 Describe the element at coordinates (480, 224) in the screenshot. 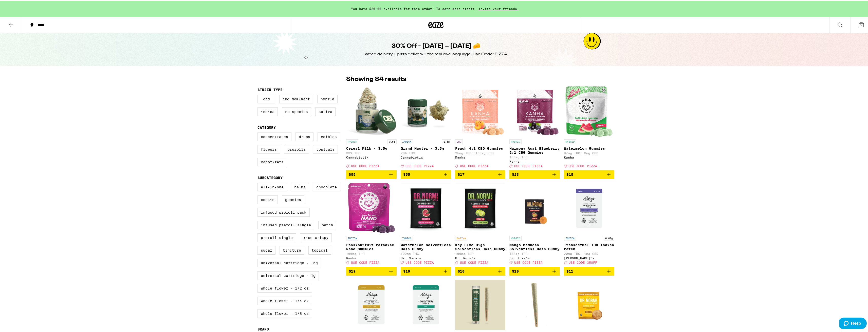

I see `a: Open page for Key Lime High Solventless Hash Gummy from Dr. Norm's` at that location.